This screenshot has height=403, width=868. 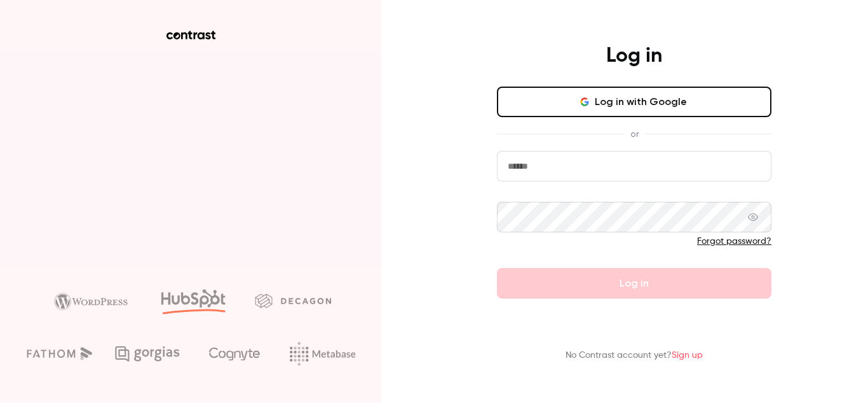 I want to click on a: Sign up, so click(x=687, y=355).